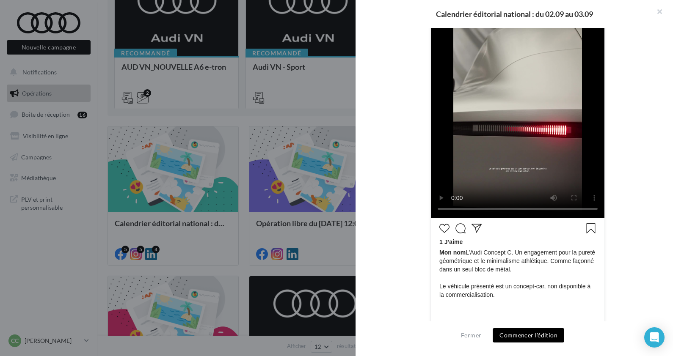 The height and width of the screenshot is (356, 673). What do you see at coordinates (514, 14) in the screenshot?
I see `div: Calendrier éditorial national : du 02.09 au 03.09` at bounding box center [514, 14].